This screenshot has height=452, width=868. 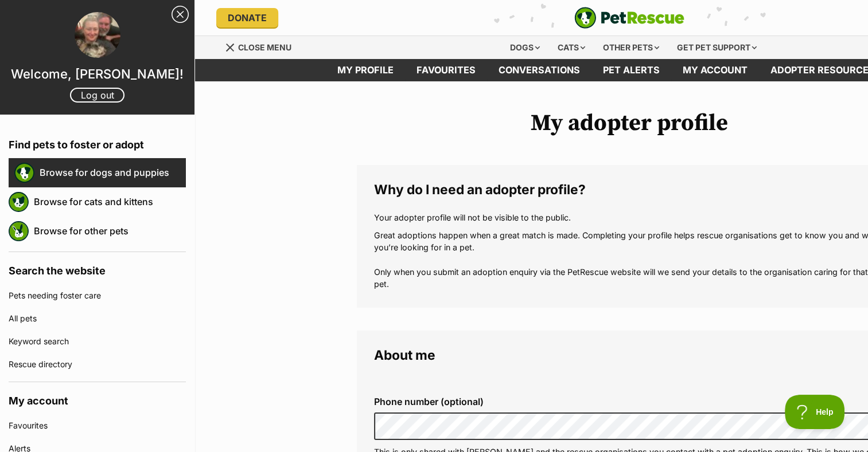 I want to click on h4: My account, so click(x=97, y=398).